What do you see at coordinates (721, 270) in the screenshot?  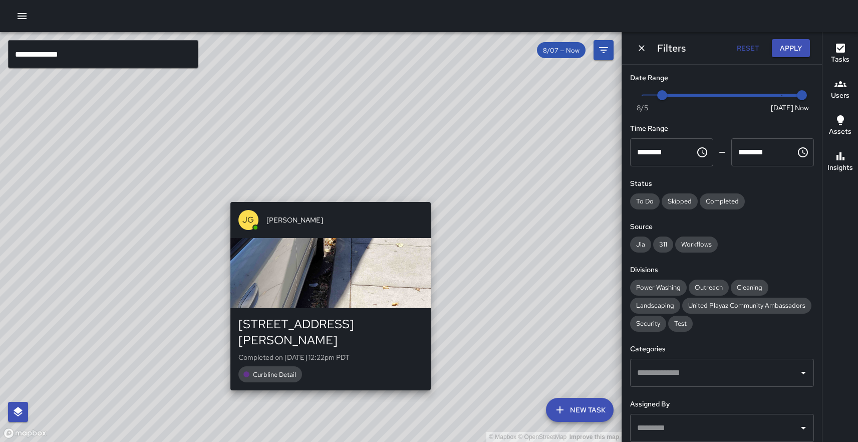 I see `h6: Divisions` at bounding box center [721, 270].